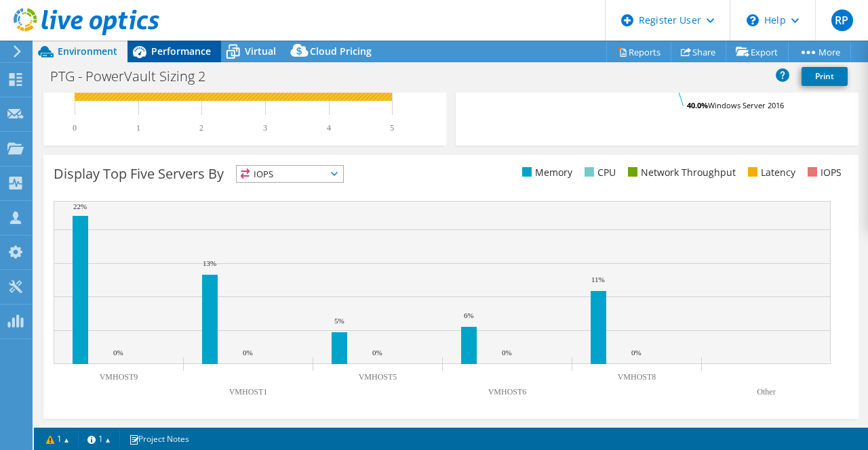  What do you see at coordinates (842, 20) in the screenshot?
I see `span: RP` at bounding box center [842, 20].